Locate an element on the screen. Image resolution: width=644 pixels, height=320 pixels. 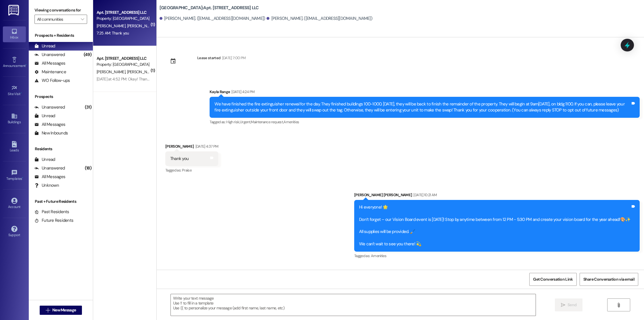
div: Prospects + Residents is located at coordinates (61, 35).